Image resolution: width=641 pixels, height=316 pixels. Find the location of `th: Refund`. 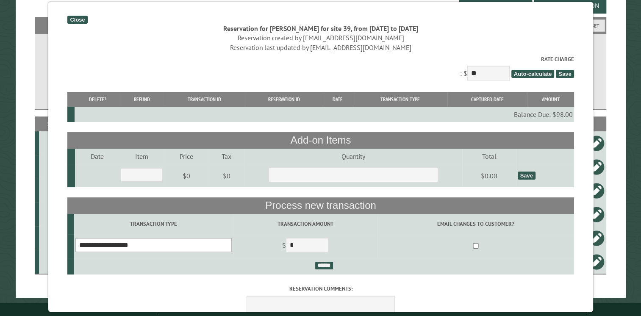

th: Refund is located at coordinates (141, 99).